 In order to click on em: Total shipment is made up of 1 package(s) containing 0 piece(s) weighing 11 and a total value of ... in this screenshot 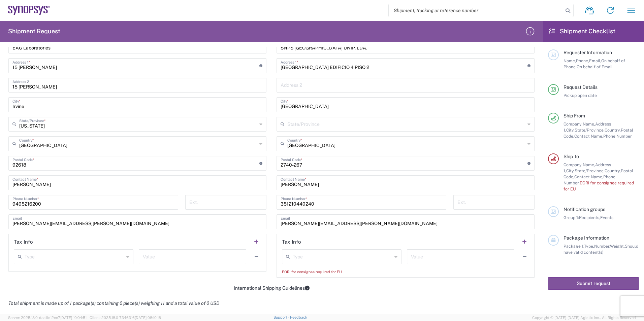, I will do `click(114, 303)`.